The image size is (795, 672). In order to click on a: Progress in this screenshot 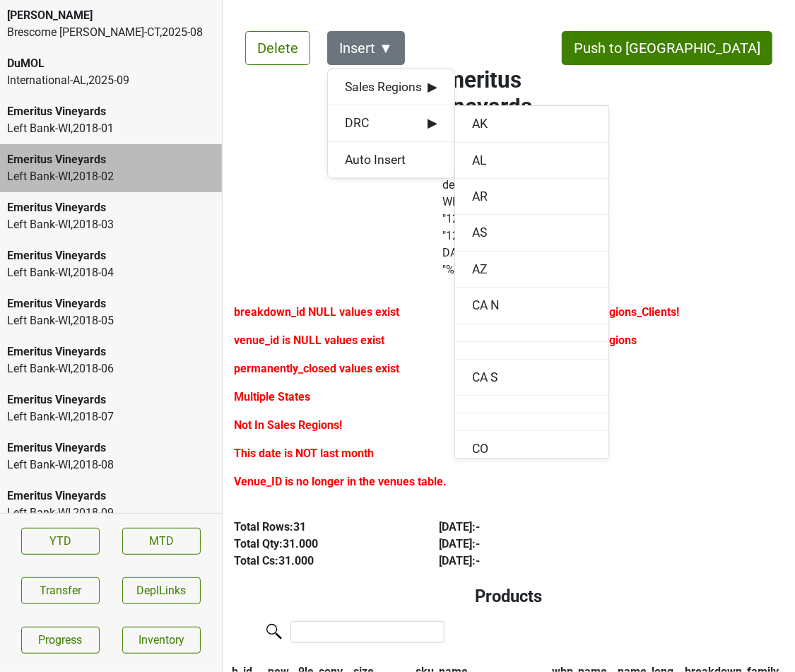, I will do `click(60, 640)`.